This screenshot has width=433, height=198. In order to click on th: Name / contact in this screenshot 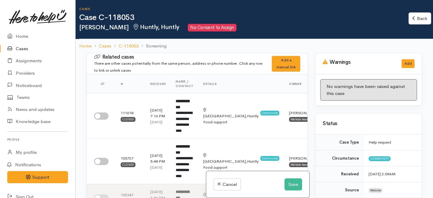, I will do `click(185, 84)`.